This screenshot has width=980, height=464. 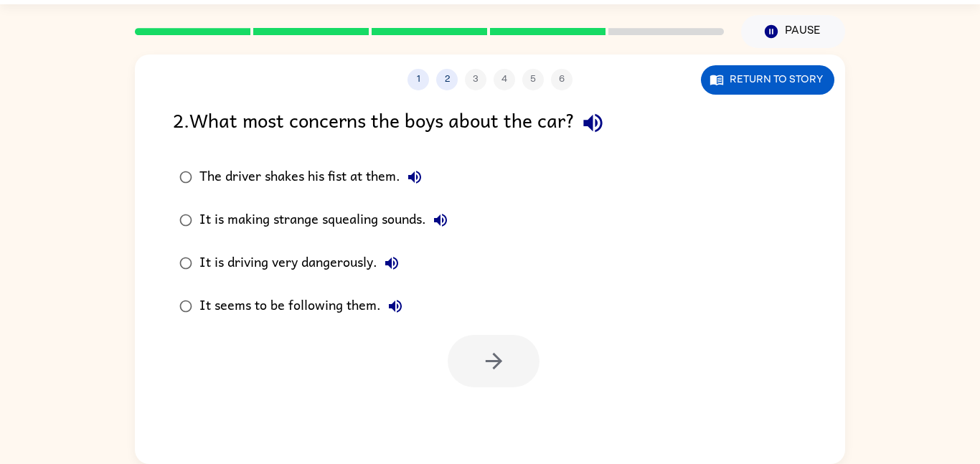 What do you see at coordinates (315, 177) in the screenshot?
I see `div: The driver shakes his fist at them.` at bounding box center [315, 177].